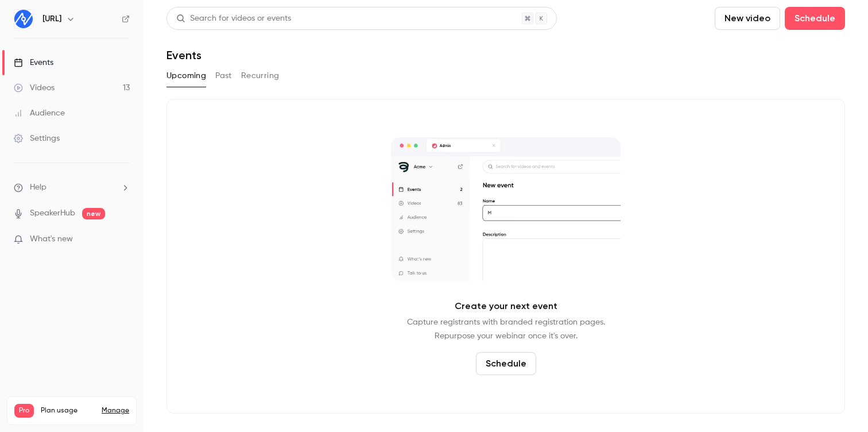  I want to click on img: Neuron7.ai, so click(24, 19).